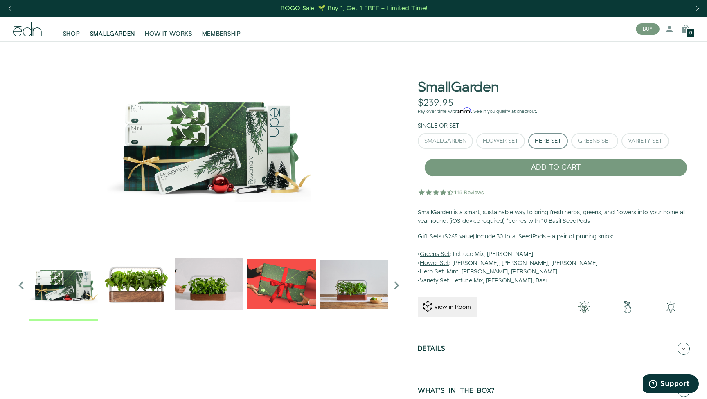 The image size is (707, 399). Describe the element at coordinates (354, 284) in the screenshot. I see `img: edn-smallgarden-mixed-herbs-table-product-2000px_1024x.jpg` at that location.